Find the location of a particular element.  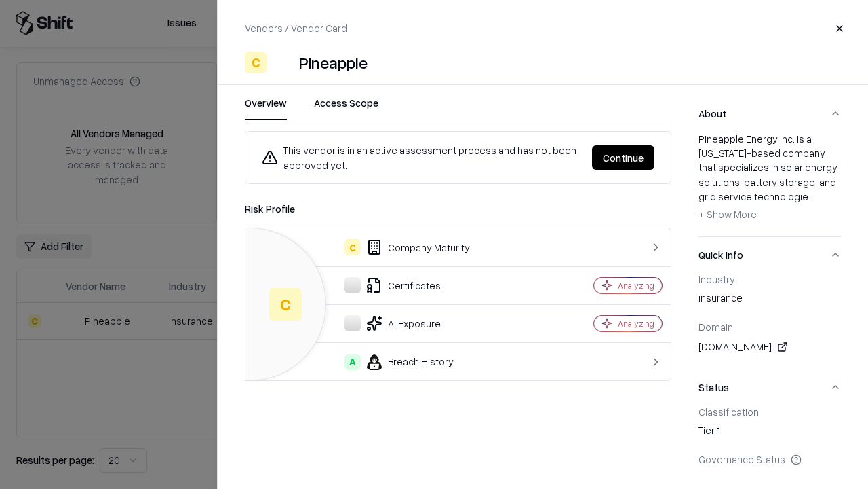

div: A is located at coordinates (353, 362).